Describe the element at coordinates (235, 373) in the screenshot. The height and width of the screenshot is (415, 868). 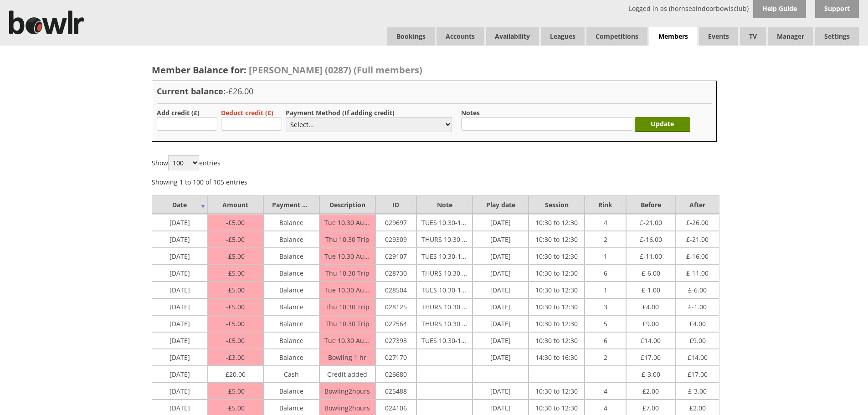
I see `span: 20.00` at that location.